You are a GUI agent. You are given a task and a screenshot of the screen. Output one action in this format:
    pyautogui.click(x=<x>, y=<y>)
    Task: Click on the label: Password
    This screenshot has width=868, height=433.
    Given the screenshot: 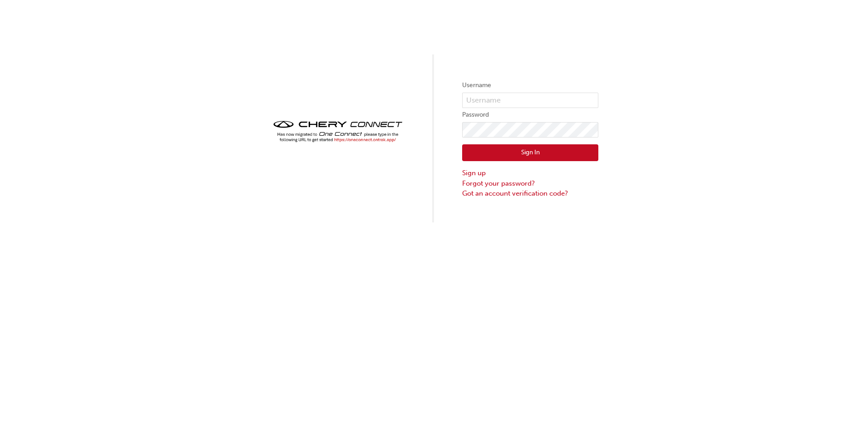 What is the action you would take?
    pyautogui.click(x=531, y=115)
    